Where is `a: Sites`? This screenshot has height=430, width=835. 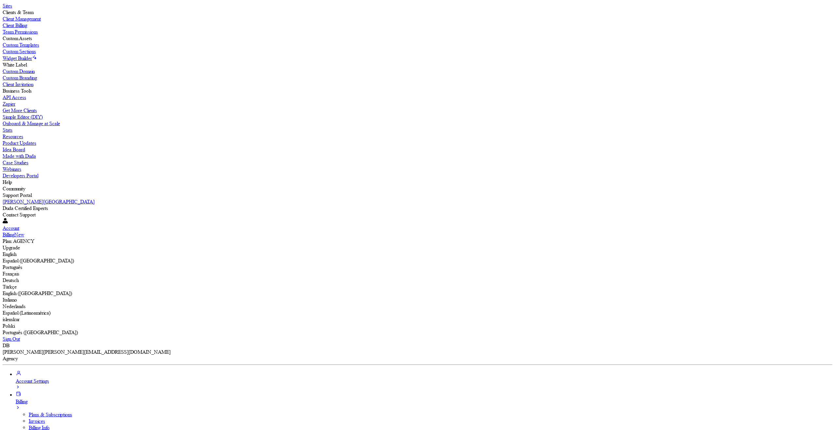 a: Sites is located at coordinates (7, 6).